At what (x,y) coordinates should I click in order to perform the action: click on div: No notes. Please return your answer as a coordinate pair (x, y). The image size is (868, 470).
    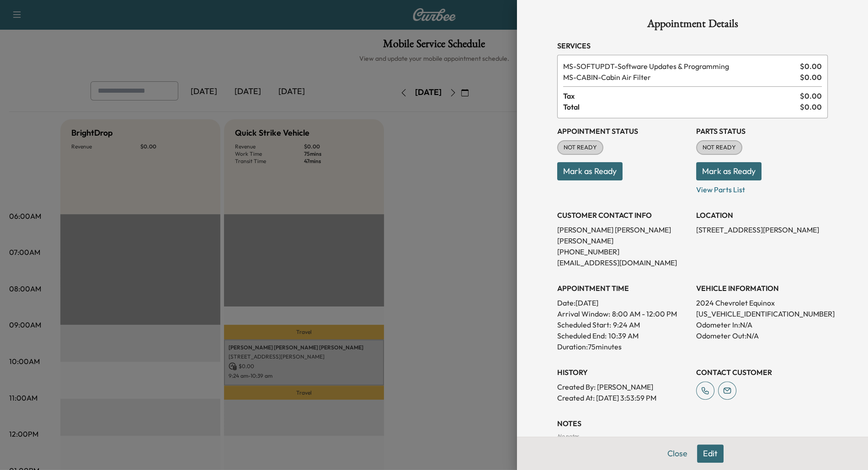
    Looking at the image, I should click on (692, 437).